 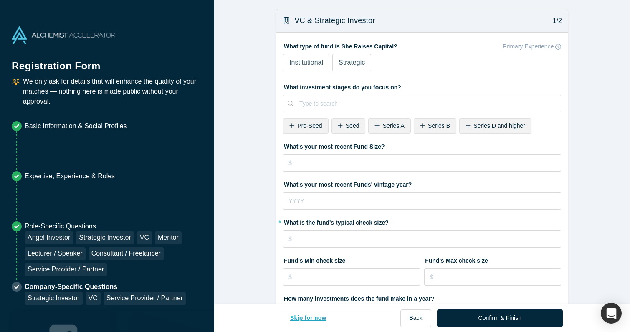 I want to click on p: Expertise, Experience & Roles, so click(x=70, y=176).